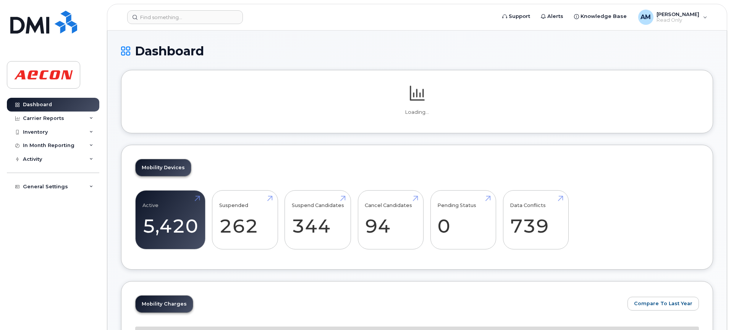 The image size is (731, 330). What do you see at coordinates (164, 304) in the screenshot?
I see `a: Mobility Charges` at bounding box center [164, 304].